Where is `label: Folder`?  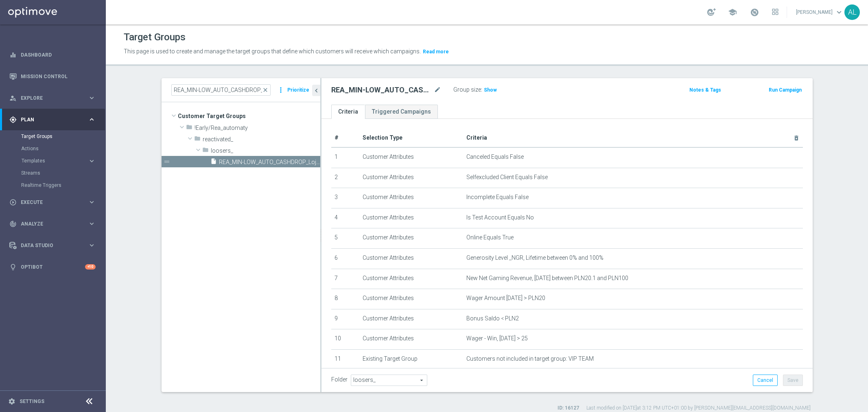
label: Folder is located at coordinates (339, 379).